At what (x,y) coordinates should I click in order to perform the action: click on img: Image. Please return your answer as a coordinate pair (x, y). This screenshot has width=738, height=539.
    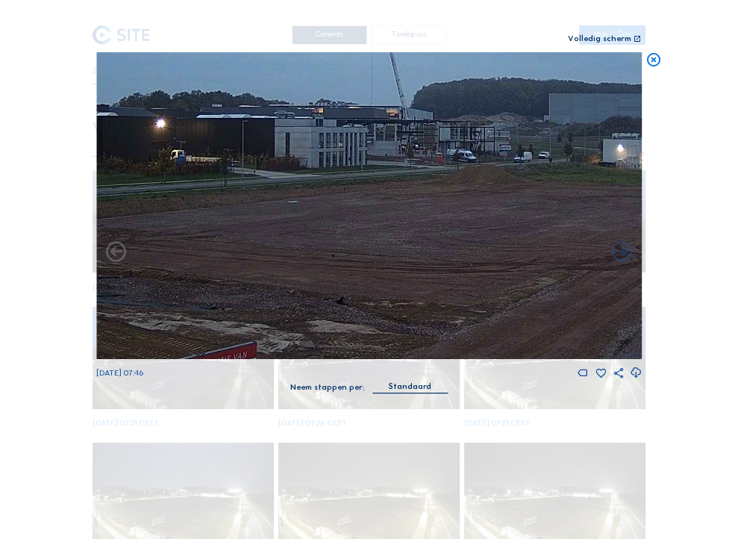
    Looking at the image, I should click on (369, 205).